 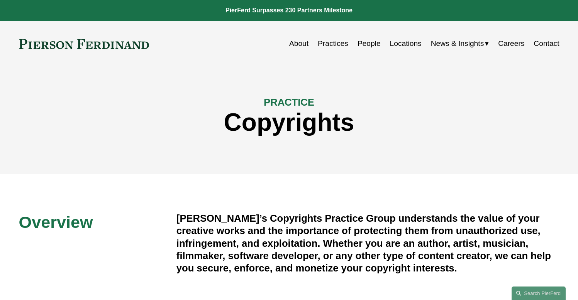 What do you see at coordinates (333, 44) in the screenshot?
I see `a: Practices` at bounding box center [333, 44].